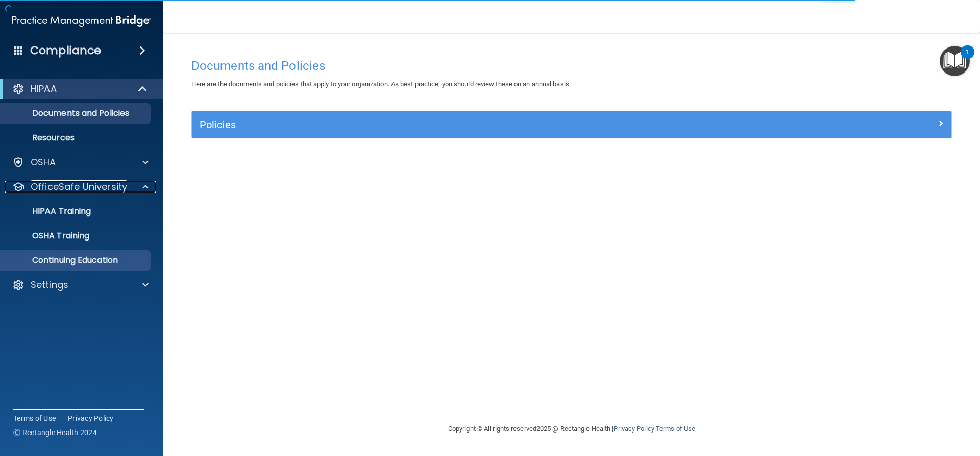 The image size is (980, 456). What do you see at coordinates (76, 138) in the screenshot?
I see `p: Resources` at bounding box center [76, 138].